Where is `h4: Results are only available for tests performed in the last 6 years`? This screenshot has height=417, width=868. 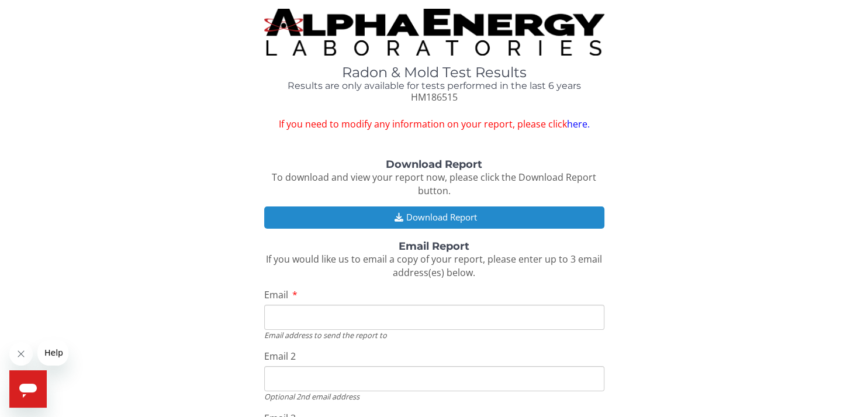 h4: Results are only available for tests performed in the last 6 years is located at coordinates (434, 86).